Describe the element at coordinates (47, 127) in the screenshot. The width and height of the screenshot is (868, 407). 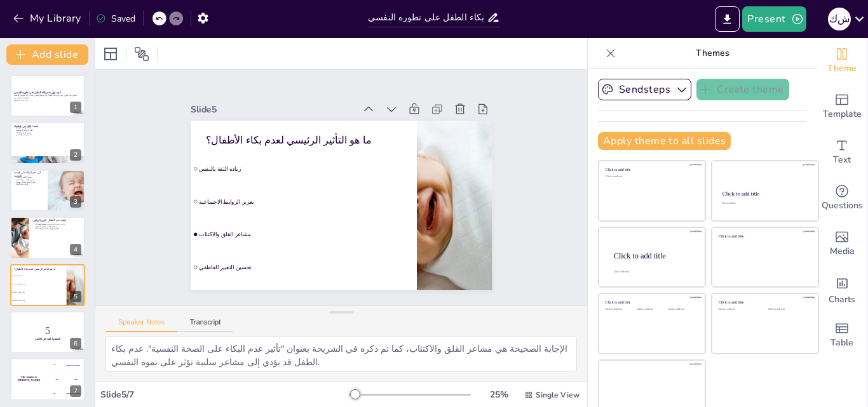
I see `p: البكاء وسيلة للتواصل` at that location.